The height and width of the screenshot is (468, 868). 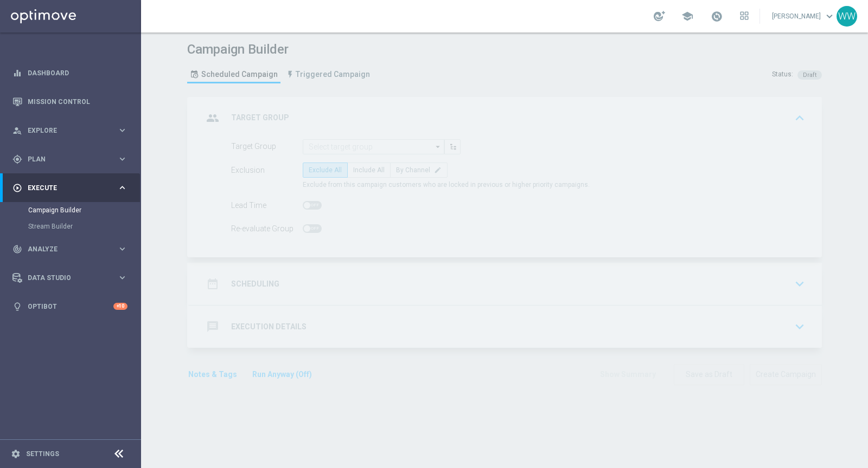 What do you see at coordinates (70, 188) in the screenshot?
I see `button: play_circle_outline Execute keyboard_arrow_right` at bounding box center [70, 188].